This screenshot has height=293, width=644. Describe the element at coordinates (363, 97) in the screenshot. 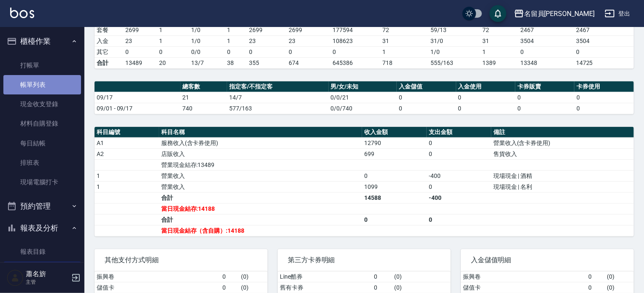

I see `td: 0/0/21` at that location.